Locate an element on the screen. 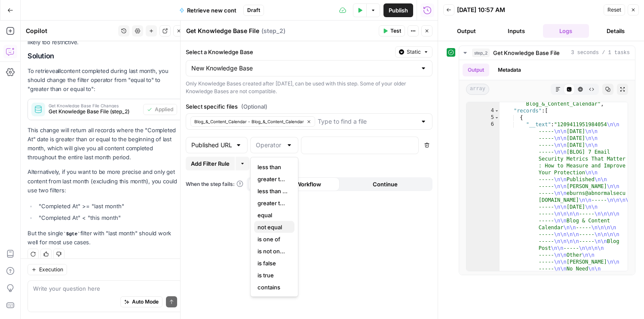  span: not equal is located at coordinates (273, 227).